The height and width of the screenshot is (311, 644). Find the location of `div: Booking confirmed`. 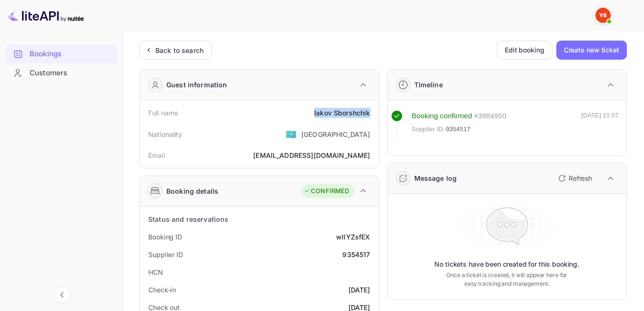

div: Booking confirmed is located at coordinates (442, 116).